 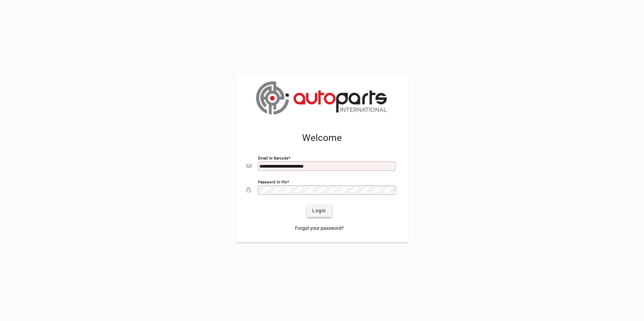 I want to click on mat-label: Password or Pin, so click(x=272, y=182).